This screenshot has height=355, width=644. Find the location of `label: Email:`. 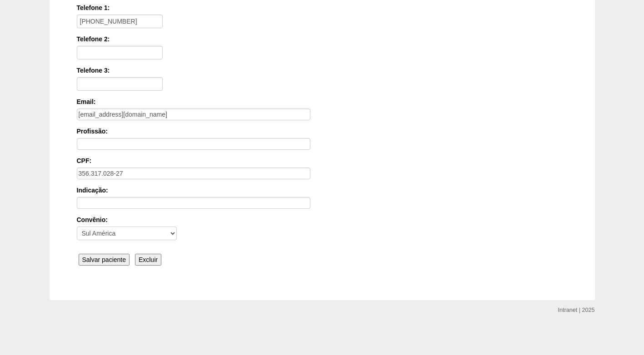

label: Email: is located at coordinates (322, 102).